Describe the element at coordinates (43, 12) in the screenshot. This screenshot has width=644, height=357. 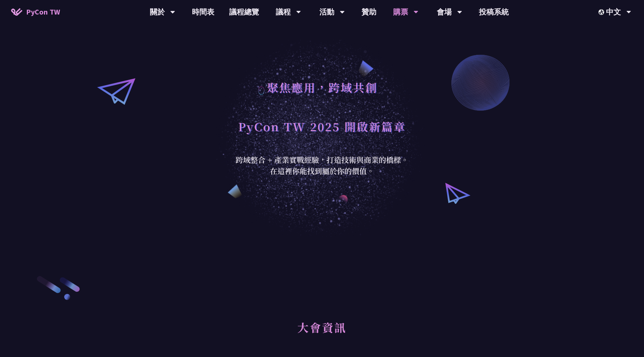
I see `span: PyCon TW` at that location.